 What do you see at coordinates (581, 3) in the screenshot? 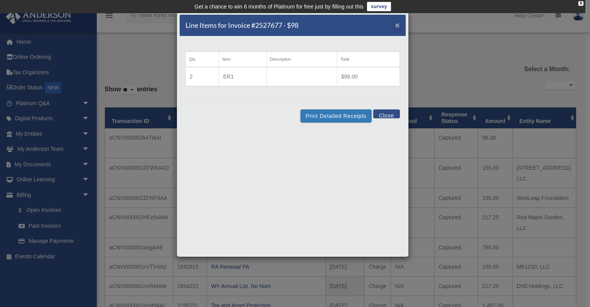
I see `div: close` at bounding box center [581, 3].